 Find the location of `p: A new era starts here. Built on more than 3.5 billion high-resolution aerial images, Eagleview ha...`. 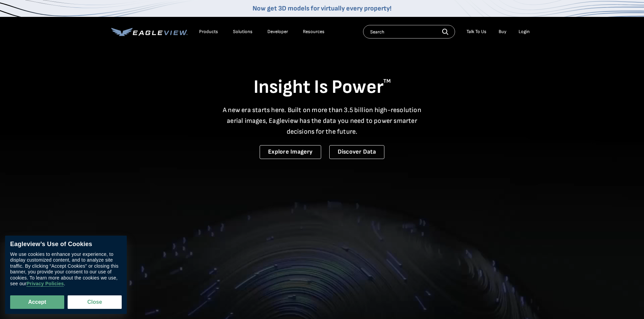

p: A new era starts here. Built on more than 3.5 billion high-resolution aerial images, Eagleview ha... is located at coordinates (322, 121).